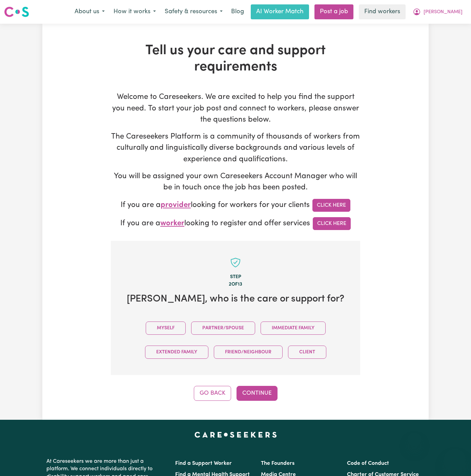 Image resolution: width=471 pixels, height=476 pixels. What do you see at coordinates (248, 352) in the screenshot?
I see `button: Friend/Neighbour` at bounding box center [248, 352].